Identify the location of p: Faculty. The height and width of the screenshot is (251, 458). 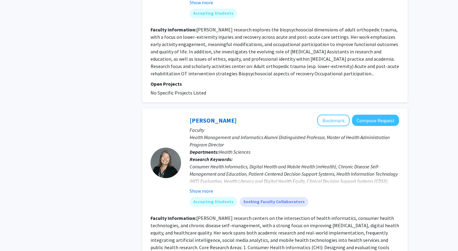
(294, 130).